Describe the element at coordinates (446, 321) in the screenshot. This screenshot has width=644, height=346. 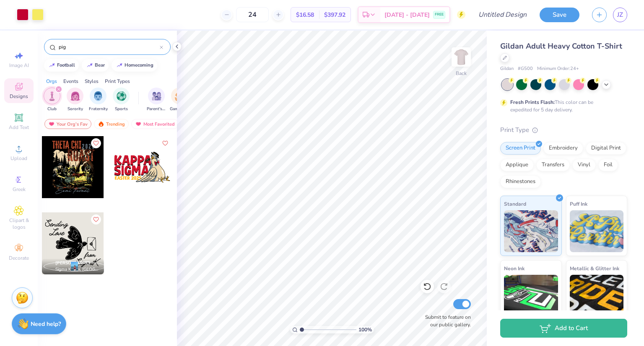
I see `label: Submit to feature on our public gallery.` at that location.